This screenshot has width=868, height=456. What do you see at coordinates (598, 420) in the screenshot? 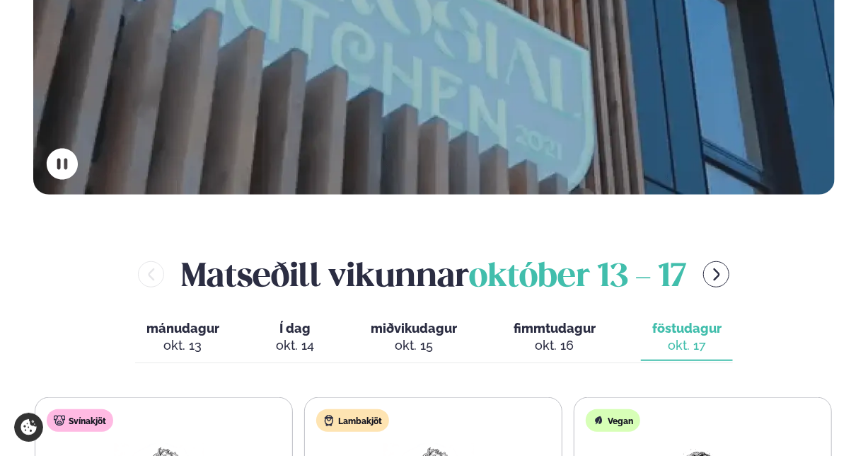
I see `img: Vegan.svg` at bounding box center [598, 420].